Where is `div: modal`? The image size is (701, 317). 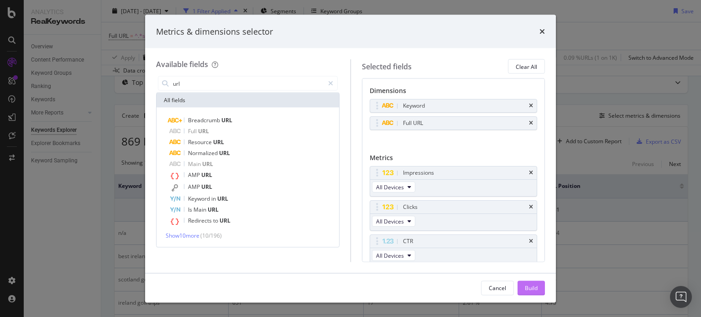 div: modal is located at coordinates (351, 158).